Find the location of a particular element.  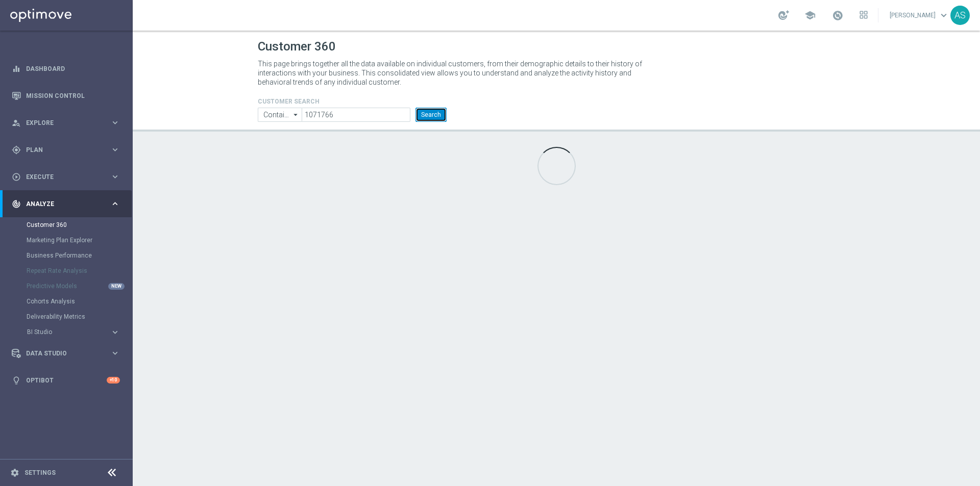

div: Repeat Rate Analysis is located at coordinates (79, 271).